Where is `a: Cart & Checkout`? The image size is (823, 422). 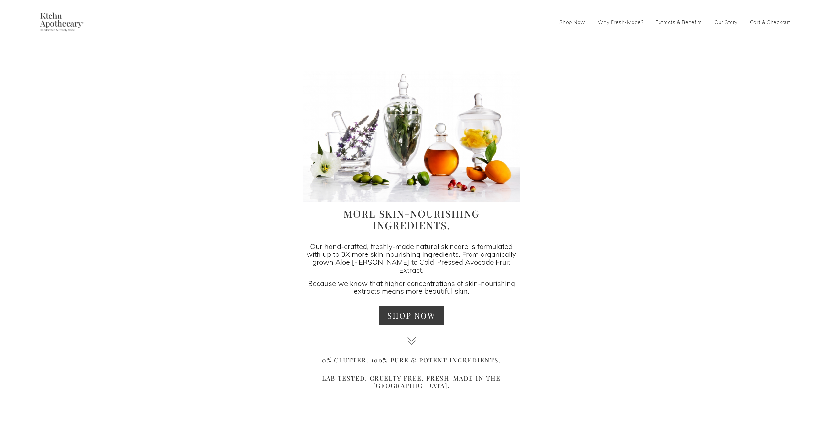 a: Cart & Checkout is located at coordinates (770, 22).